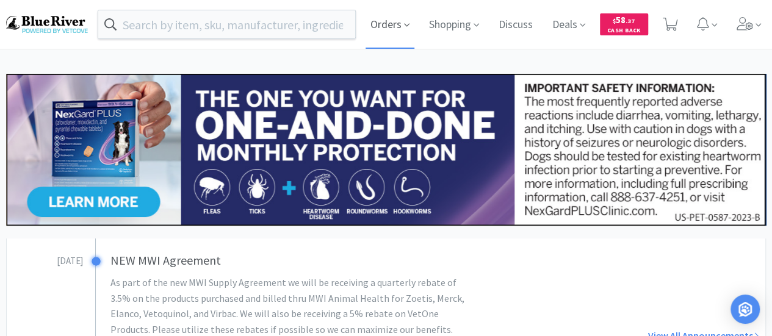 The image size is (772, 336). What do you see at coordinates (226, 24) in the screenshot?
I see `input: Search by item, sku, manufacturer, ingredient, size...` at bounding box center [226, 24].